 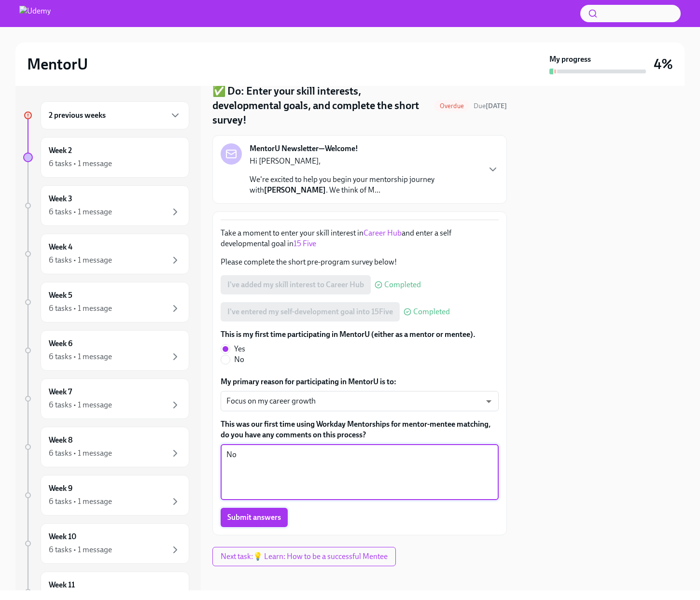 I want to click on strong: My progress, so click(x=570, y=59).